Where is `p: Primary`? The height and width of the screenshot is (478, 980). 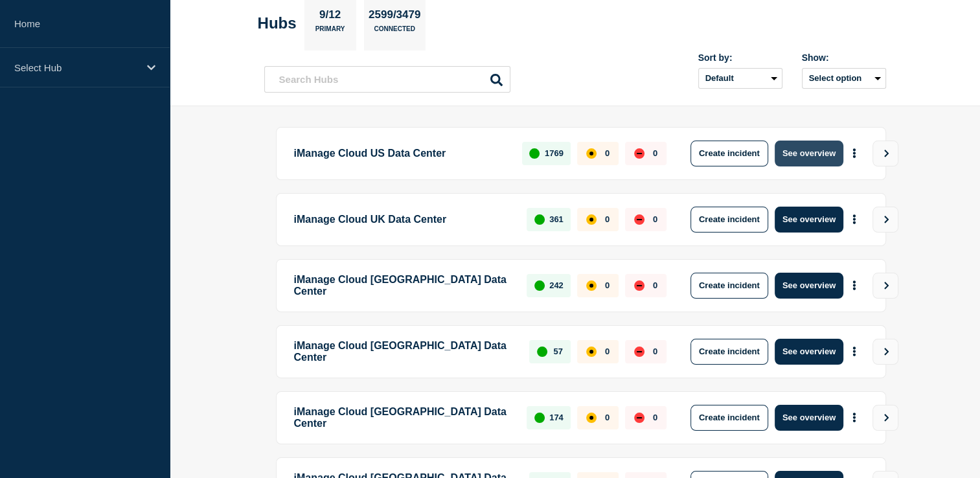 p: Primary is located at coordinates (330, 31).